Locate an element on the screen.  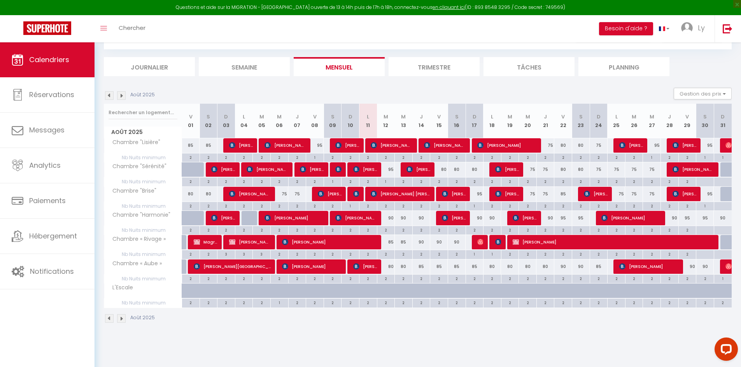
th: 05 is located at coordinates (262, 121).